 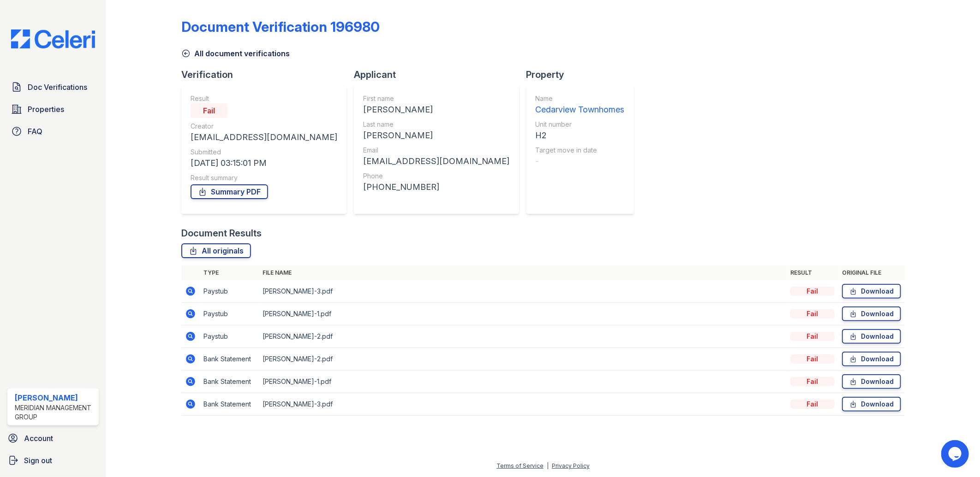 I want to click on div: Result, so click(x=264, y=99).